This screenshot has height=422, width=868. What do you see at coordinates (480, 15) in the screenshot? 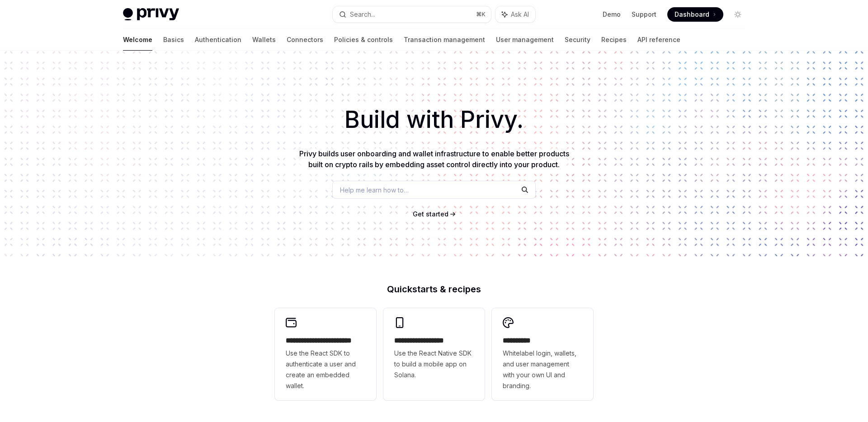
I see `span: ⌘ K` at bounding box center [480, 15].